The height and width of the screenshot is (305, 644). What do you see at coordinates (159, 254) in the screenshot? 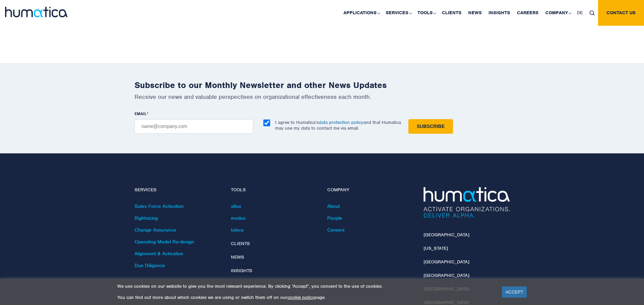
I see `a: Alignment & Activation` at bounding box center [159, 254].